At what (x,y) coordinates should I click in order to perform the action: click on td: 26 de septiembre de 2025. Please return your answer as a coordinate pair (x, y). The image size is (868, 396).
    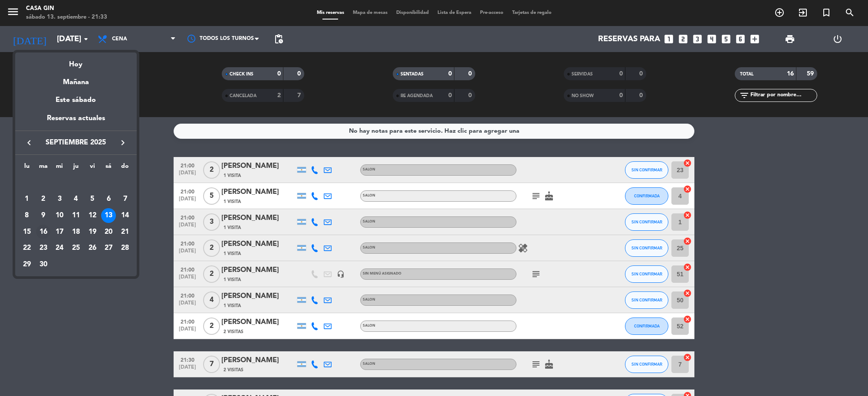
    Looking at the image, I should click on (93, 248).